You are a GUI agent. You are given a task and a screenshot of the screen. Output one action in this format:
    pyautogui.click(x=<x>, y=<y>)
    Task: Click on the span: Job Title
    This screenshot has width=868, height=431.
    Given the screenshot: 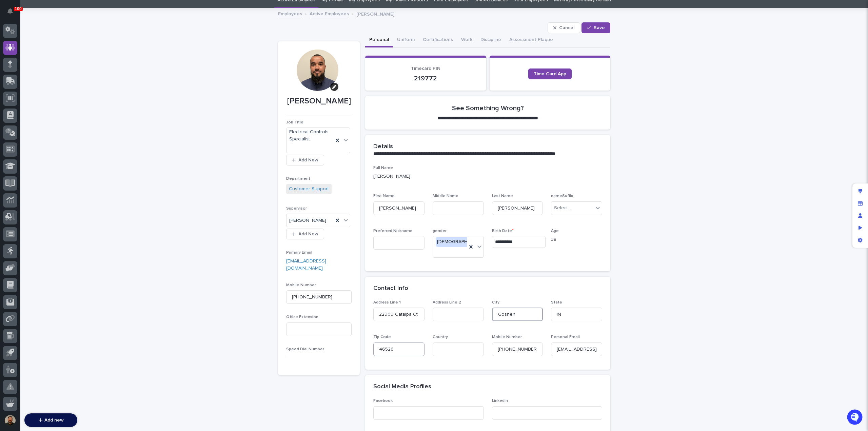 What is the action you would take?
    pyautogui.click(x=295, y=122)
    